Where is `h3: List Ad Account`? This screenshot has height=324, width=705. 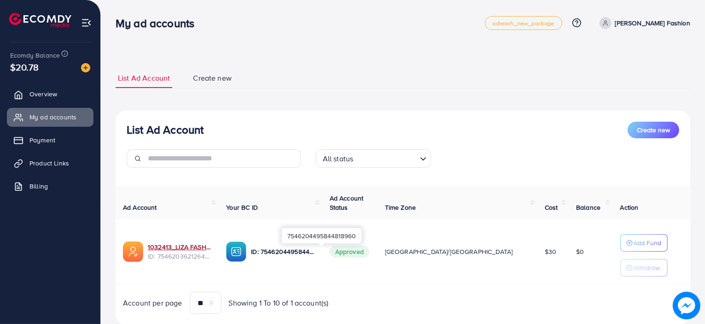 h3: List Ad Account is located at coordinates (165, 129).